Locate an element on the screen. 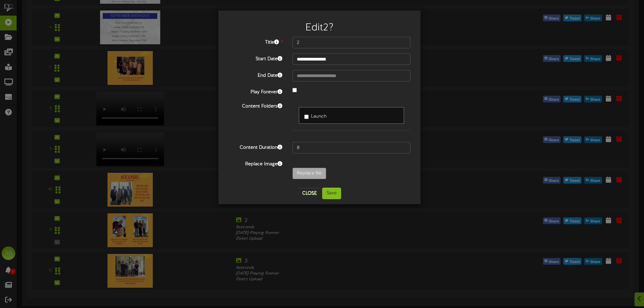  button: Close is located at coordinates (309, 193).